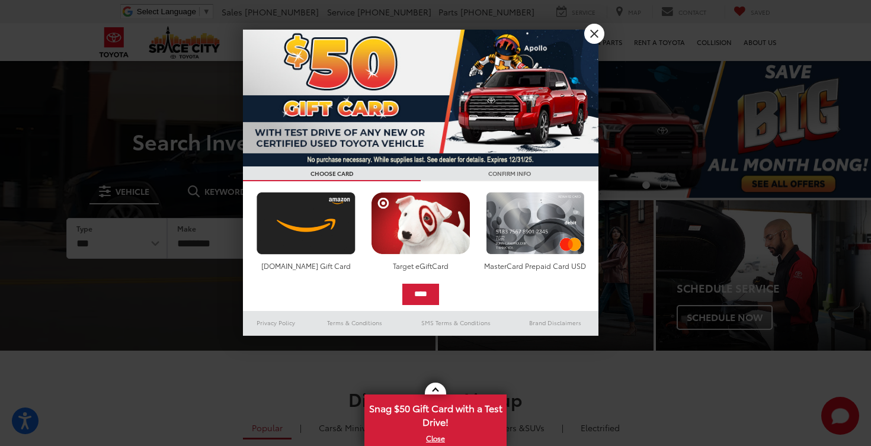 The height and width of the screenshot is (446, 871). What do you see at coordinates (509, 174) in the screenshot?
I see `h3: CONFIRM INFO` at bounding box center [509, 174].